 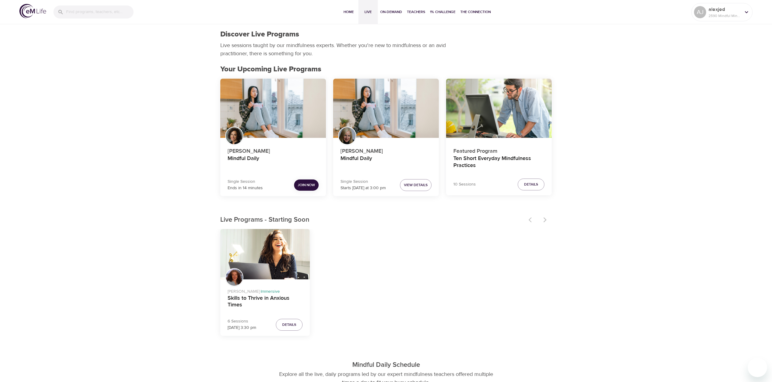 I want to click on p: Live Programs - Starting Soon, so click(x=373, y=220).